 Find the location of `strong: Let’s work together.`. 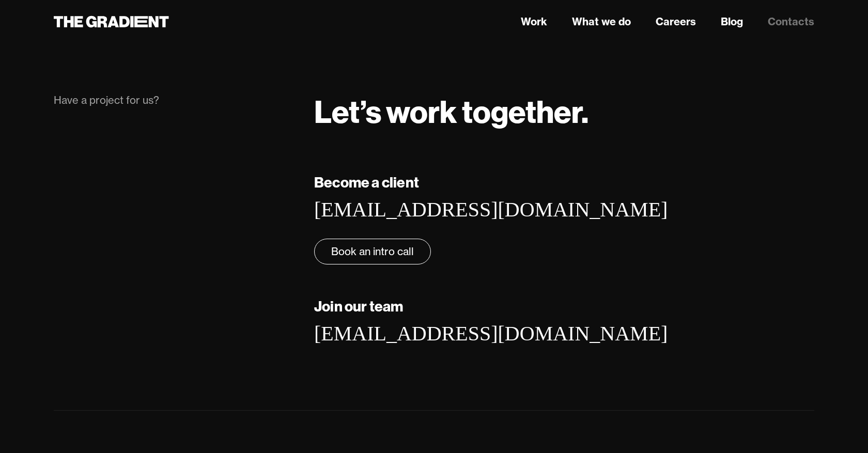

strong: Let’s work together. is located at coordinates (451, 111).